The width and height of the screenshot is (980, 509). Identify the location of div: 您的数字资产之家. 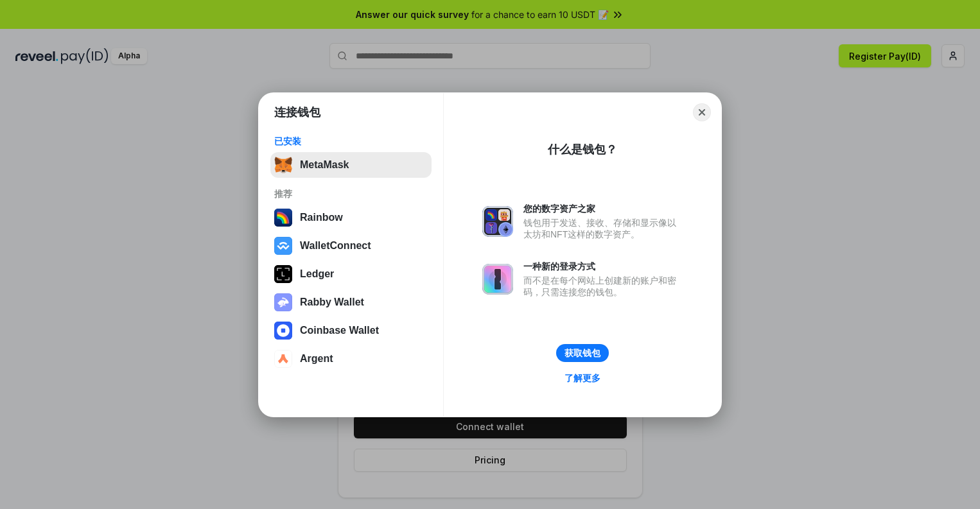
(603, 209).